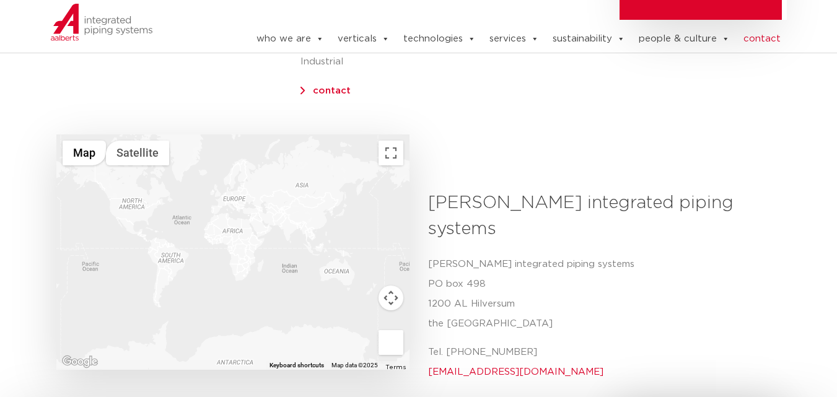  I want to click on button: Show street map, so click(84, 153).